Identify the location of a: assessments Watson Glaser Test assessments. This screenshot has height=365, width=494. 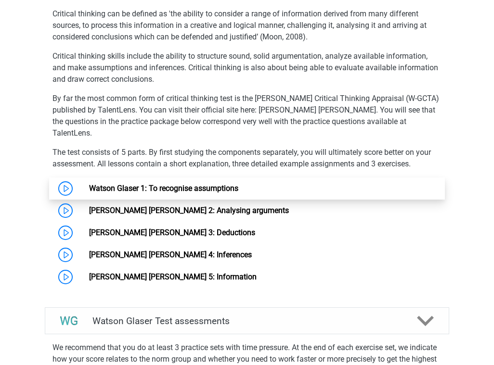
(247, 321).